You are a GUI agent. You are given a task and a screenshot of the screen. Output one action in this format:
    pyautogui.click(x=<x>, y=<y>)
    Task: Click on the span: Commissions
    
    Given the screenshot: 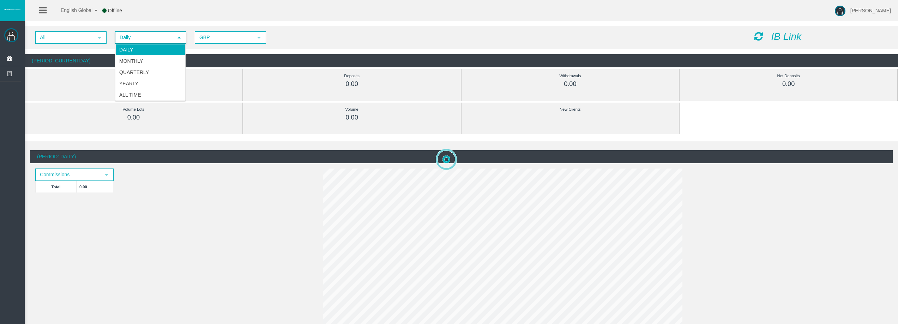 What is the action you would take?
    pyautogui.click(x=68, y=175)
    